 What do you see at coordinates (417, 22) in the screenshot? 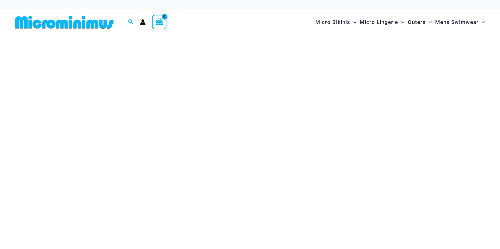
I see `span: Outers` at bounding box center [417, 22].